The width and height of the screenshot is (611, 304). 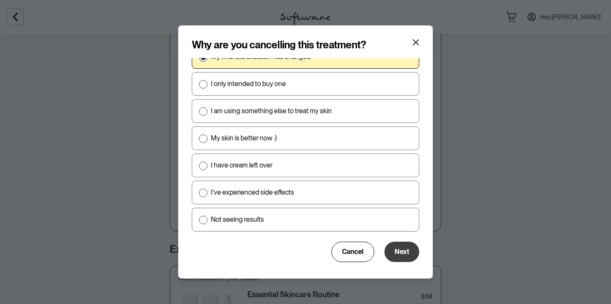 What do you see at coordinates (402, 252) in the screenshot?
I see `span: Next` at bounding box center [402, 252].